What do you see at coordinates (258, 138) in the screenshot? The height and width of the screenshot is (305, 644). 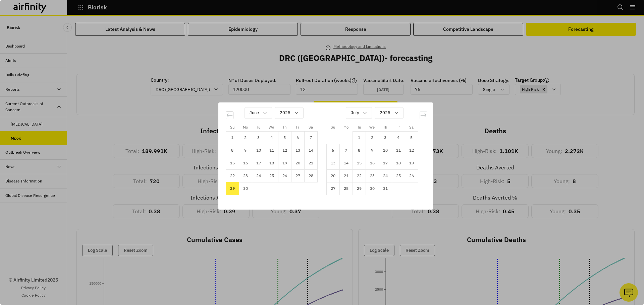 I see `td: Tuesday, June 3, 2025` at bounding box center [258, 138].